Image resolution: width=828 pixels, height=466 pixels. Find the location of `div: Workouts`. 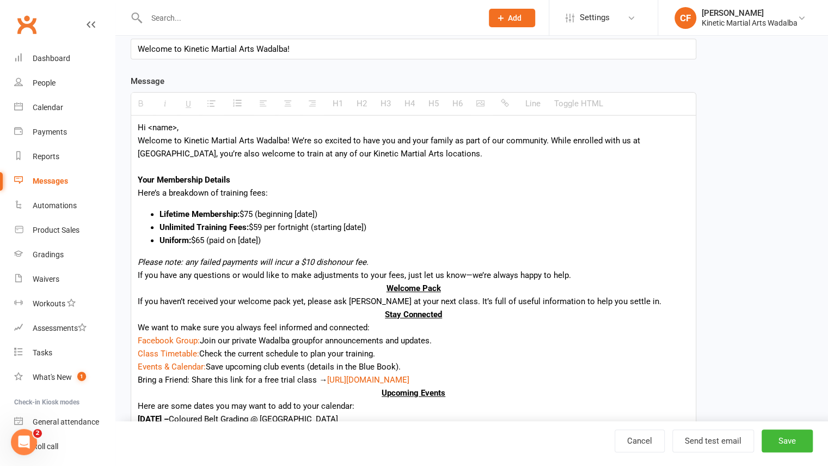

div: Workouts is located at coordinates (49, 303).